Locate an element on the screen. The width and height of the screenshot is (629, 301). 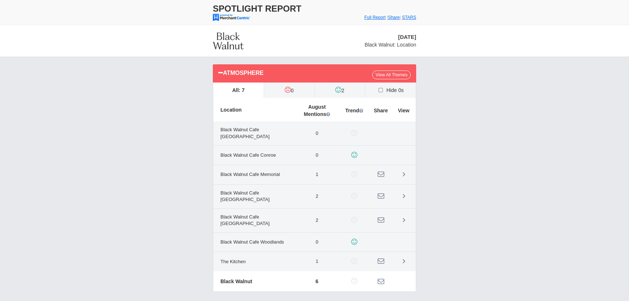
th: View is located at coordinates (403, 109).